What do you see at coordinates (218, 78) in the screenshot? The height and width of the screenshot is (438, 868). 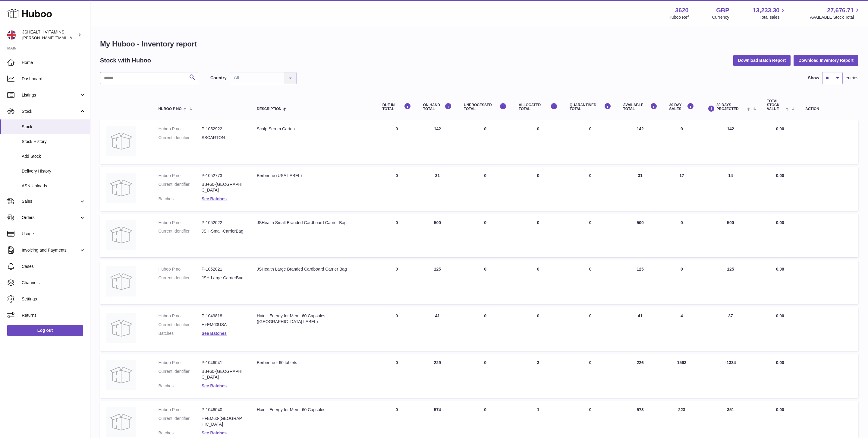 I see `label: Country` at bounding box center [218, 78].